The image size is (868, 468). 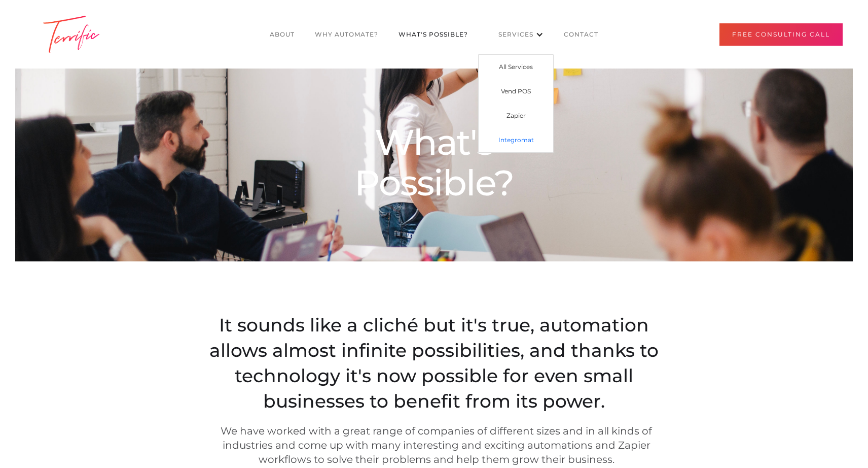 What do you see at coordinates (515, 115) in the screenshot?
I see `a: Zapier` at bounding box center [515, 115].